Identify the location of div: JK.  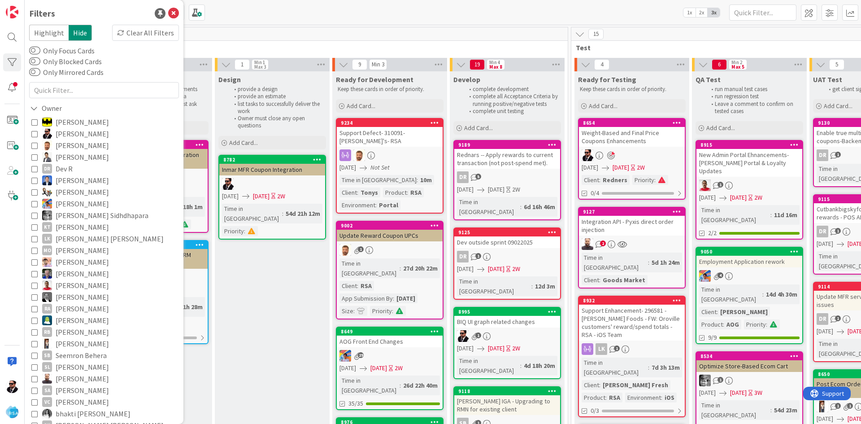
(749, 276).